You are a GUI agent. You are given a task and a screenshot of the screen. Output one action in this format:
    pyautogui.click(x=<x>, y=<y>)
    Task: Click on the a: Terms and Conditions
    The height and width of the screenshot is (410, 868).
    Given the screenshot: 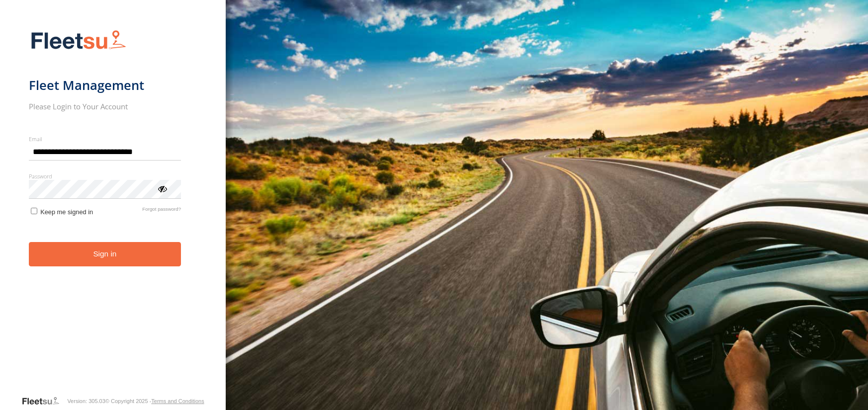 What is the action you would take?
    pyautogui.click(x=178, y=401)
    